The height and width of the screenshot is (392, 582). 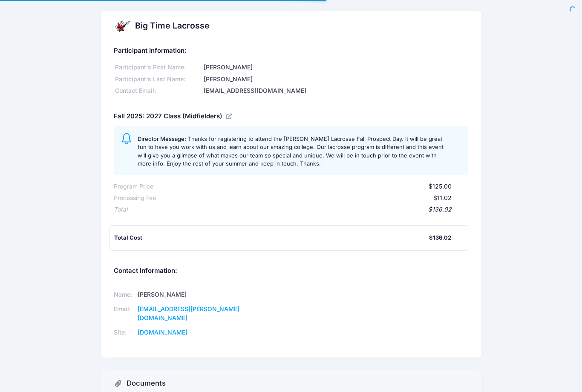 What do you see at coordinates (124, 332) in the screenshot?
I see `td: Site:` at bounding box center [124, 332].